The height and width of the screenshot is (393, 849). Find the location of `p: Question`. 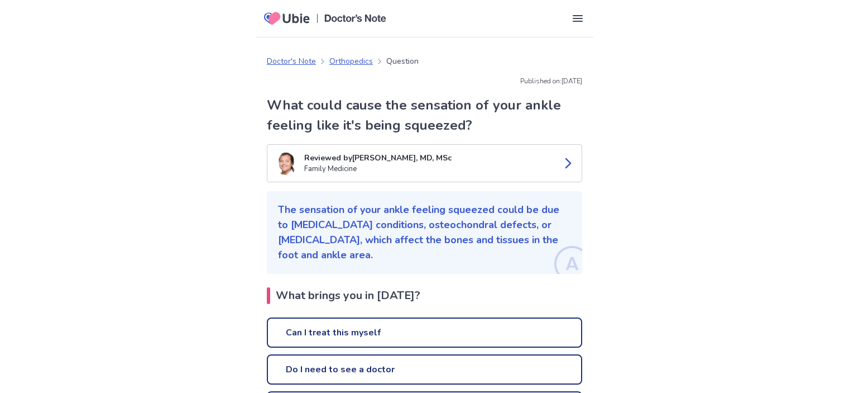

p: Question is located at coordinates (403, 61).